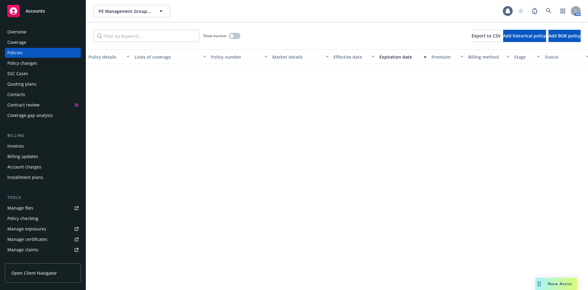 This screenshot has height=290, width=588. I want to click on button: Policy number, so click(239, 57).